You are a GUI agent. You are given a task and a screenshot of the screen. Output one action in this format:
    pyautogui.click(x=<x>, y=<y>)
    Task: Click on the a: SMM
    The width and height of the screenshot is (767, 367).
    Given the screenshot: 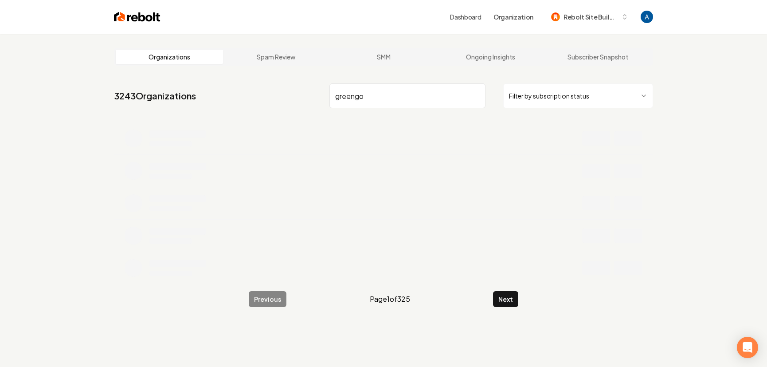 What is the action you would take?
    pyautogui.click(x=383, y=57)
    